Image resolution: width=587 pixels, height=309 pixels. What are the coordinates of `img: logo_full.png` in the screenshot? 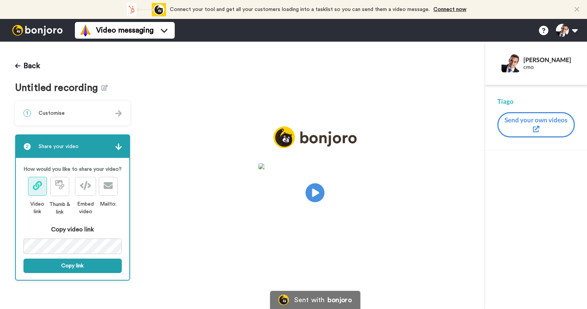 It's located at (315, 137).